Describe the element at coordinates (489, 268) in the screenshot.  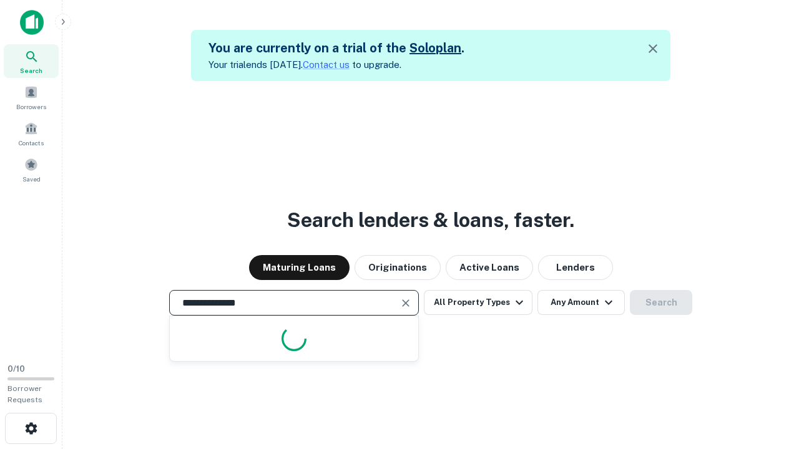
I see `button: Active Loans` at that location.